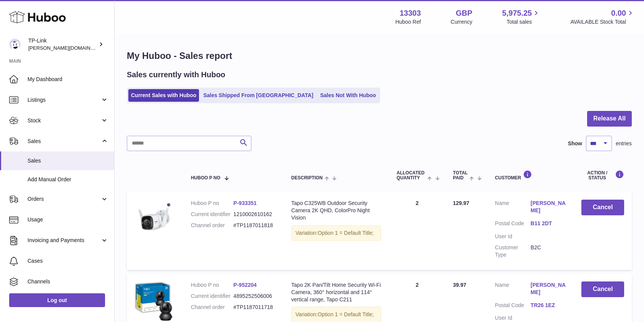 The width and height of the screenshot is (644, 322). What do you see at coordinates (411, 176) in the screenshot?
I see `span: ALLOCATED Quantity` at bounding box center [411, 176].